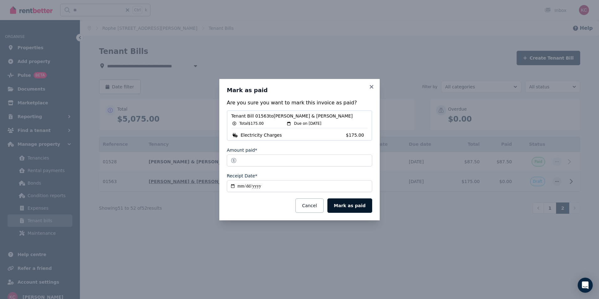  What do you see at coordinates (585, 285) in the screenshot?
I see `div: Open Intercom Messenger` at bounding box center [585, 285].